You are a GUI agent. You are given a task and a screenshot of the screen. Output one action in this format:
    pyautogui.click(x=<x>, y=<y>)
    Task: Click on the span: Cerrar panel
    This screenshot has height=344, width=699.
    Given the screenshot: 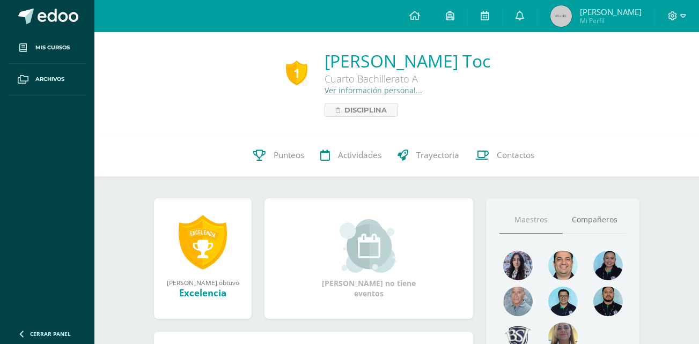 What is the action you would take?
    pyautogui.click(x=50, y=334)
    